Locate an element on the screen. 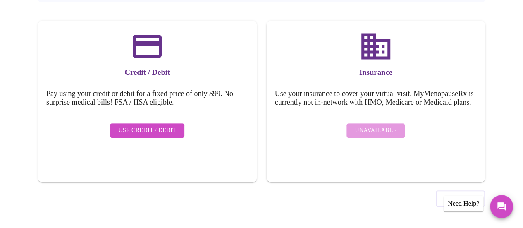 This screenshot has width=523, height=228. span: Use Credit / Debit is located at coordinates (147, 130).